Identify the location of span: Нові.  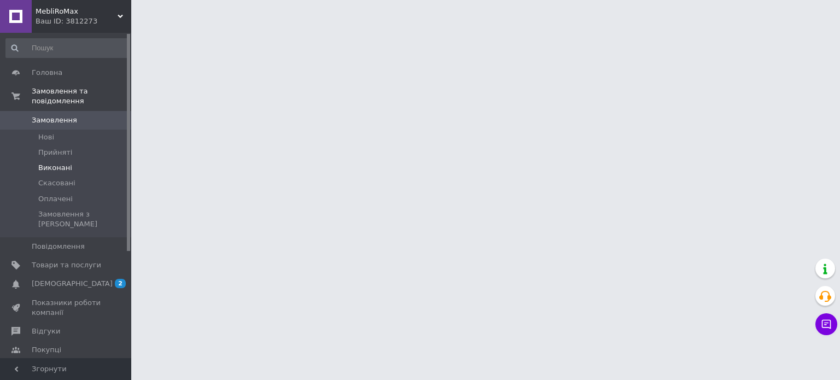
(46, 137).